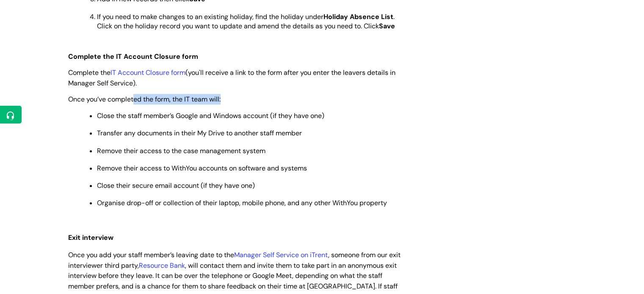 The image size is (644, 294). What do you see at coordinates (202, 168) in the screenshot?
I see `span: Remove their access to WithYou accounts on software and systems` at bounding box center [202, 168].